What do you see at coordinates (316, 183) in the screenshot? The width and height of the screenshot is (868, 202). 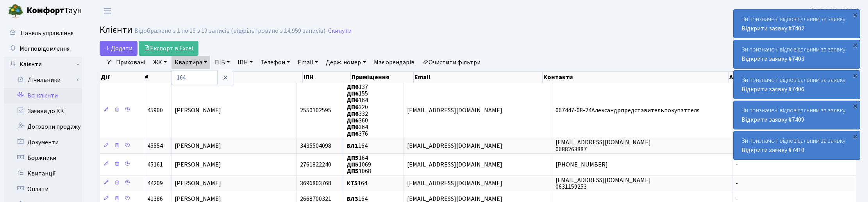 I see `span: 3696803768` at bounding box center [316, 183].